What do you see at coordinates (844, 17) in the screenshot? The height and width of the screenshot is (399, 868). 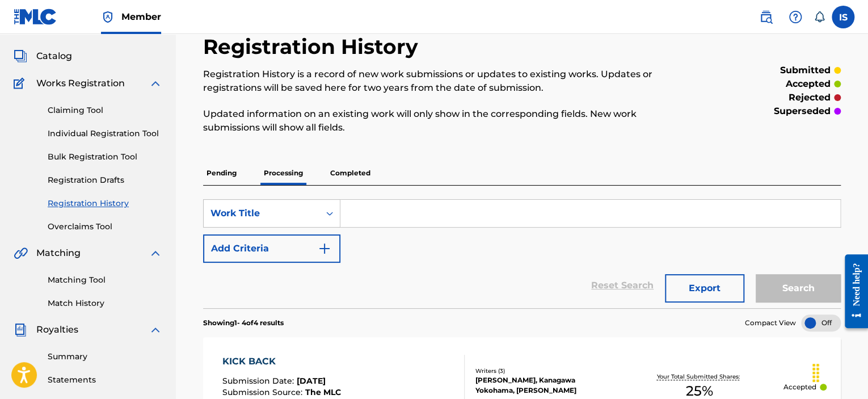 I see `div: User Menu` at bounding box center [844, 17].